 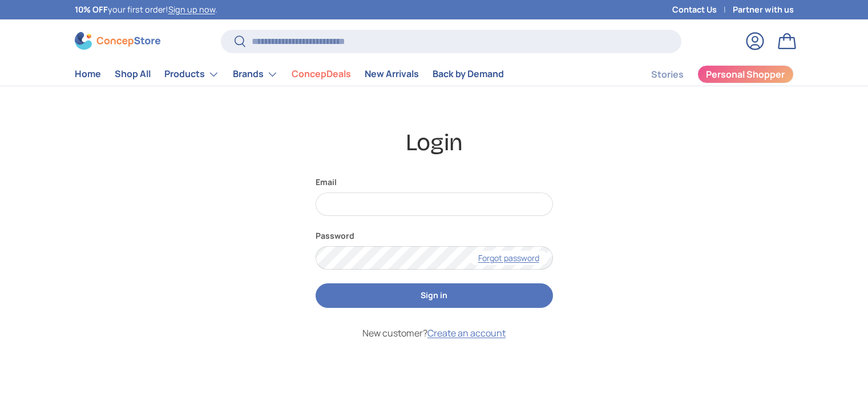 What do you see at coordinates (255, 74) in the screenshot?
I see `a: Brands` at bounding box center [255, 74].